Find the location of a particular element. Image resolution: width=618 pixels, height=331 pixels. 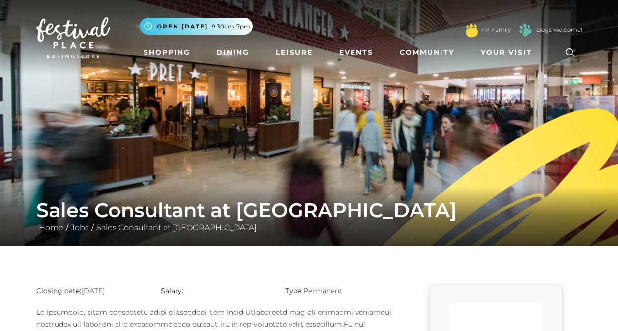

span: Your Visit is located at coordinates (506, 52).